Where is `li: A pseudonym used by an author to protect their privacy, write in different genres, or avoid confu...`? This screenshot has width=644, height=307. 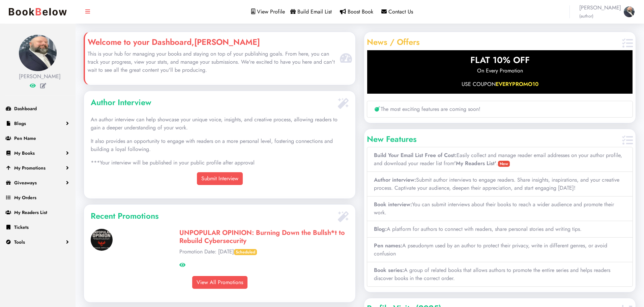
li: A pseudonym used by an author to protect their privacy, write in different genres, or avoid confu... is located at coordinates (500, 250).